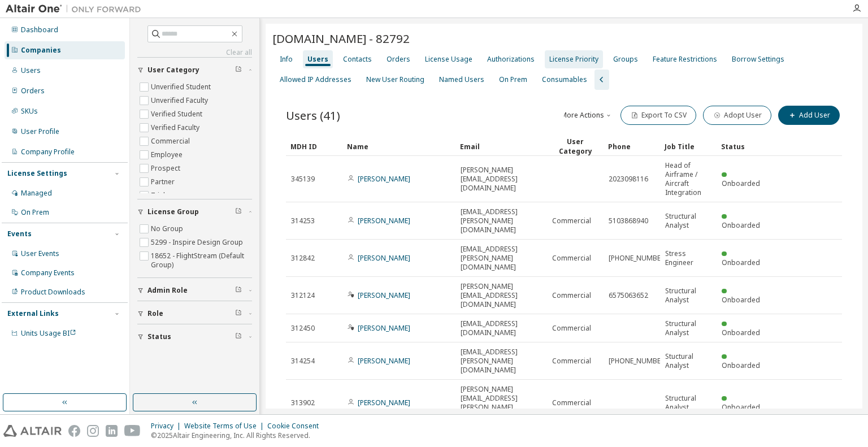 The height and width of the screenshot is (447, 868). What do you see at coordinates (182, 87) in the screenshot?
I see `label: Unverified Student` at bounding box center [182, 87].